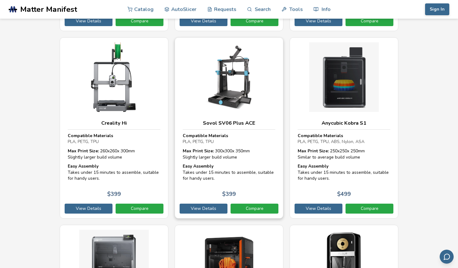 This screenshot has height=268, width=458. I want to click on div: 250 x 250 x 250 mm Similar to average build volume, so click(344, 154).